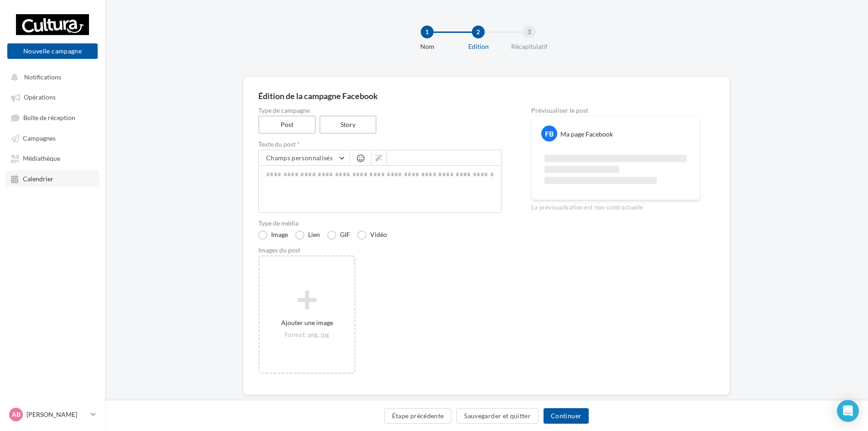 This screenshot has height=431, width=868. Describe the element at coordinates (530, 46) in the screenshot. I see `div: Récapitulatif` at that location.